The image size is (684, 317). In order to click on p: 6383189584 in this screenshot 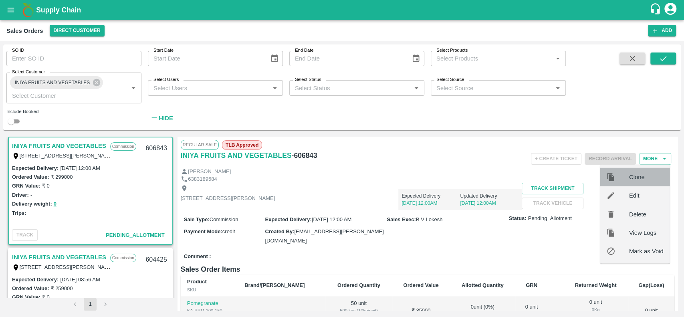, I will do `click(202, 179)`.